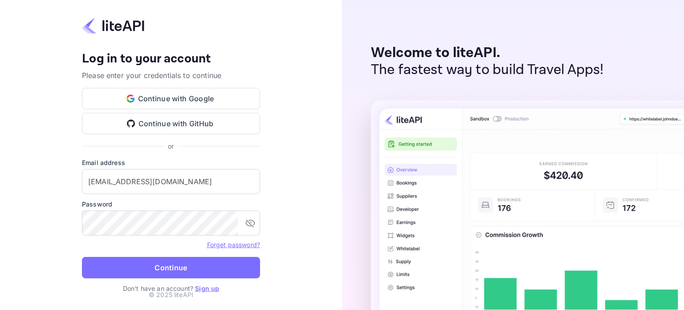 Image resolution: width=684 pixels, height=310 pixels. I want to click on a: Forget password?, so click(233, 244).